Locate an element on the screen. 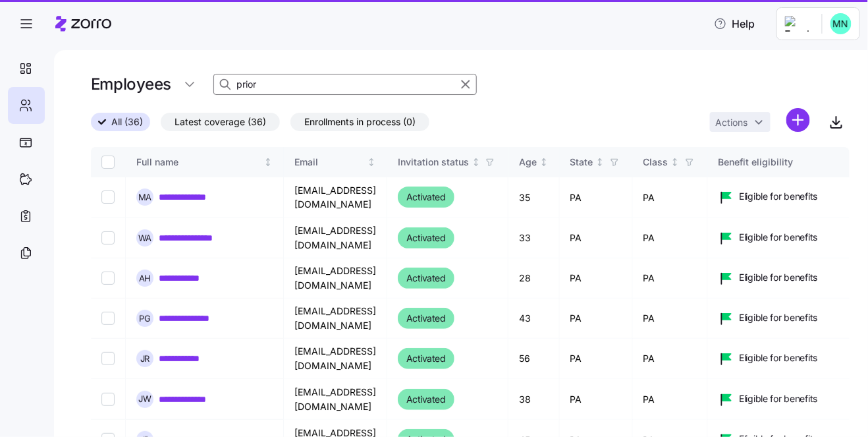 The width and height of the screenshot is (868, 437). img: Employer logo is located at coordinates (798, 24).